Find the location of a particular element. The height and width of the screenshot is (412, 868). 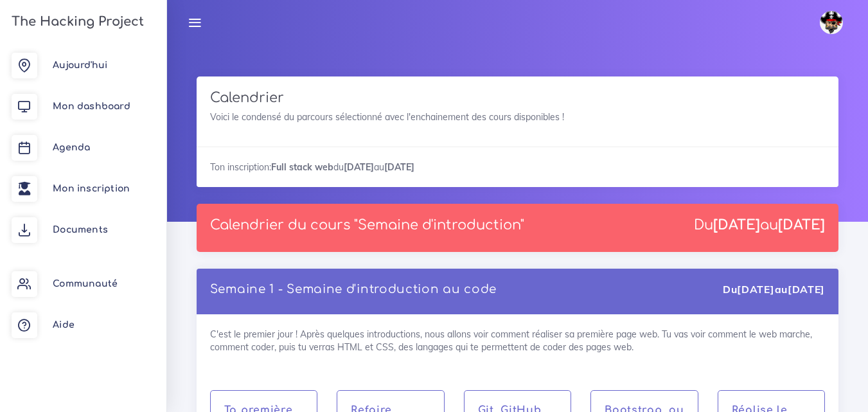

strong: Full stack web is located at coordinates (302, 167).